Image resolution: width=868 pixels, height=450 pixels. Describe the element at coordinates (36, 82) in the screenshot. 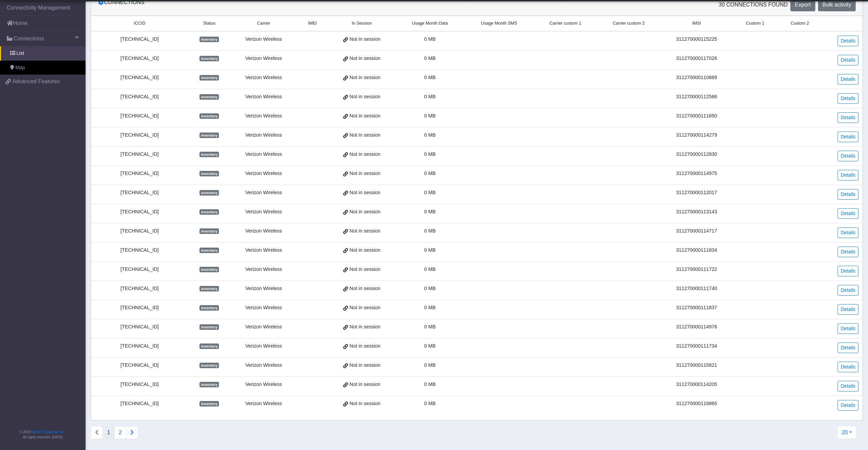

I see `span: Advanced Features` at that location.